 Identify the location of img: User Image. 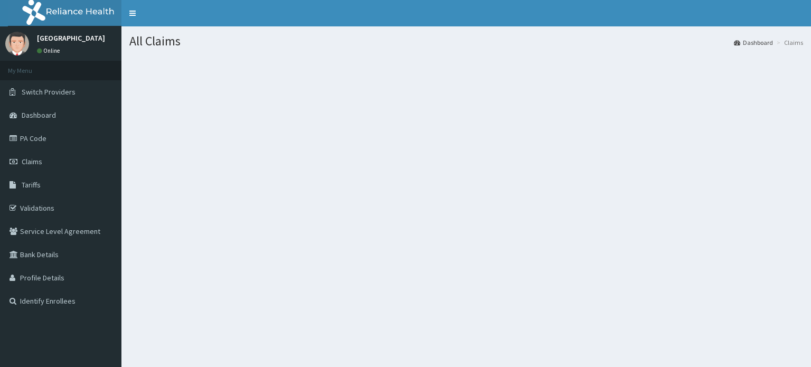
(17, 43).